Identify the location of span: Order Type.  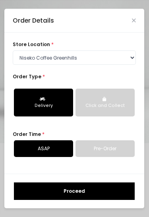
(27, 76).